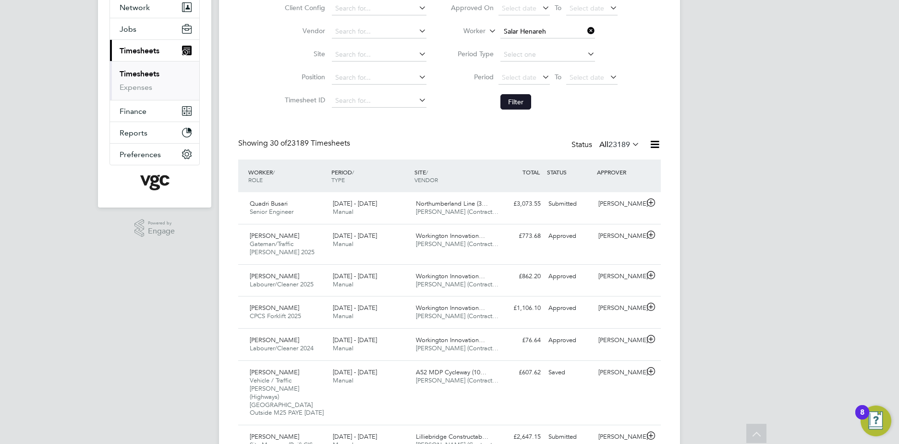  I want to click on span: Powered by, so click(161, 223).